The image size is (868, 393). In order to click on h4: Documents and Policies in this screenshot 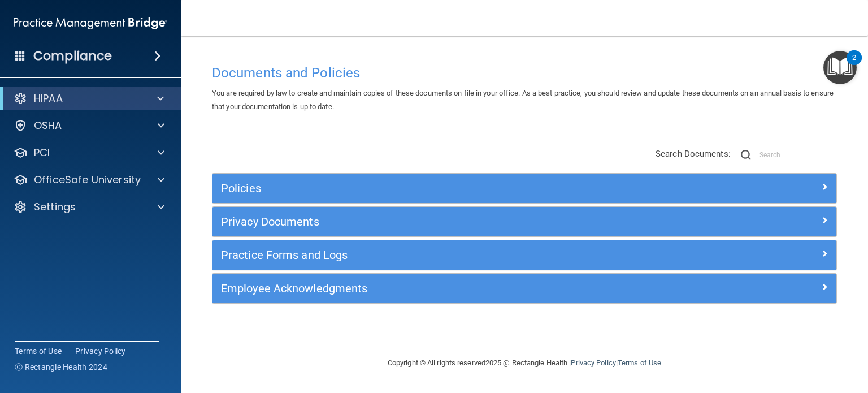, I will do `click(524, 72)`.